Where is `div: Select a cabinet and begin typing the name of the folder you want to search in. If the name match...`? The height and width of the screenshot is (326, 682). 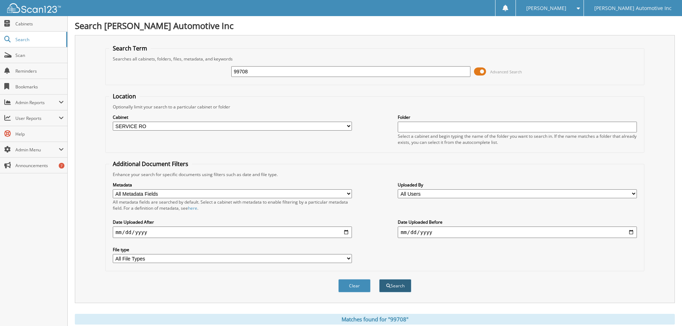 div: Select a cabinet and begin typing the name of the folder you want to search in. If the name match... is located at coordinates (518, 139).